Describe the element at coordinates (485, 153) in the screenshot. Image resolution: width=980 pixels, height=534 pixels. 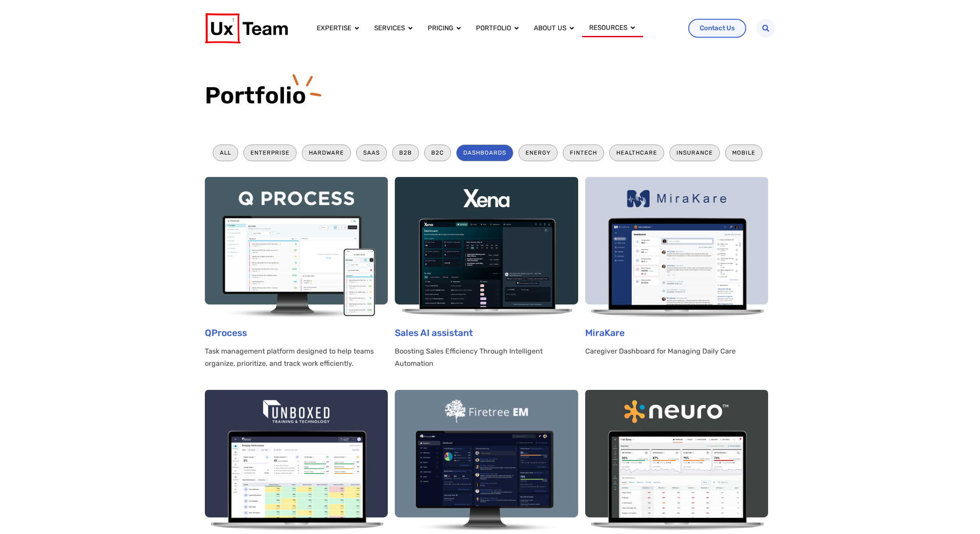
I see `li: Dashboards` at that location.